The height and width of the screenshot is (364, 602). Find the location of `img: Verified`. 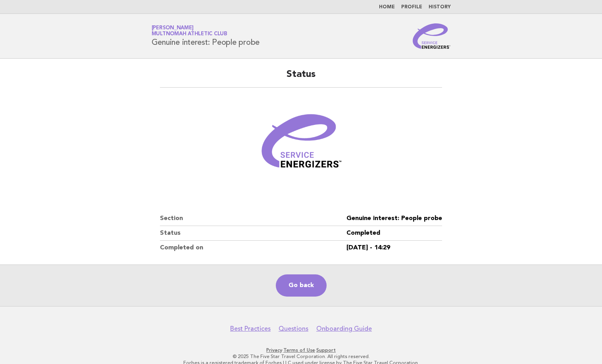

img: Verified is located at coordinates (301, 145).